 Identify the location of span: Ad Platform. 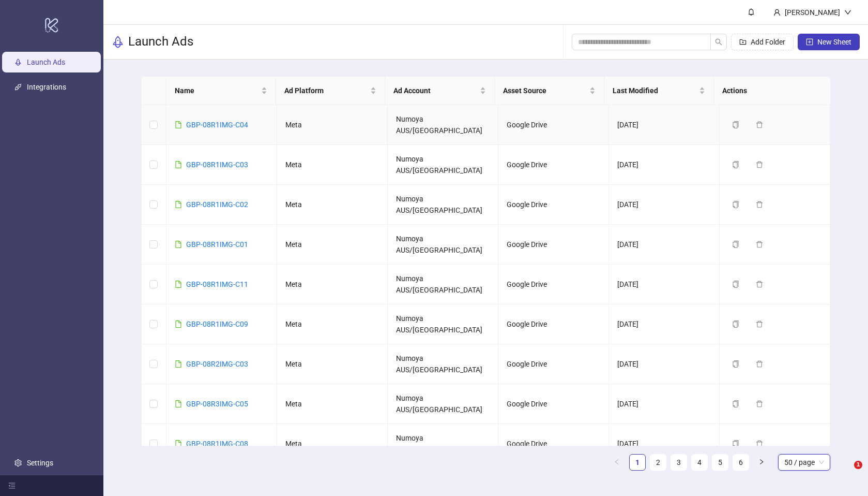
(326, 90).